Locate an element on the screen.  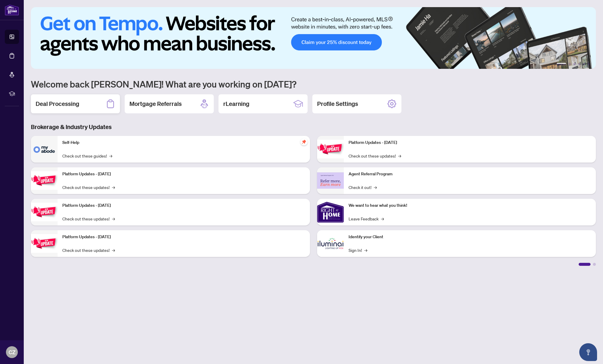
p: Self-Help is located at coordinates (184, 142).